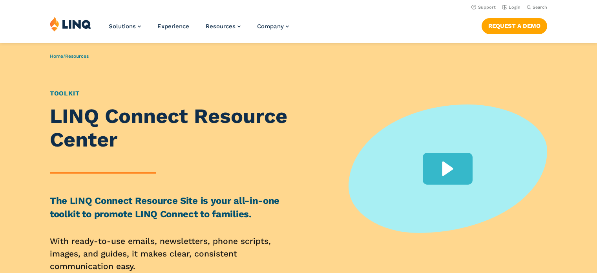 The image size is (597, 273). Describe the element at coordinates (65, 93) in the screenshot. I see `a: Toolkit` at that location.